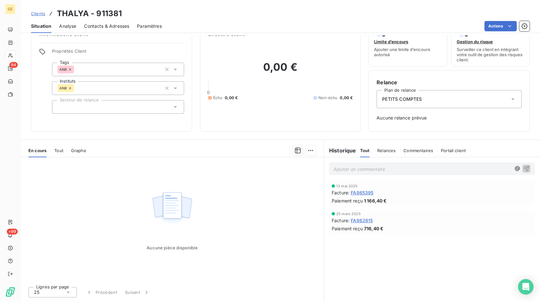  Describe the element at coordinates (418, 151) in the screenshot. I see `span: Commentaires` at that location.